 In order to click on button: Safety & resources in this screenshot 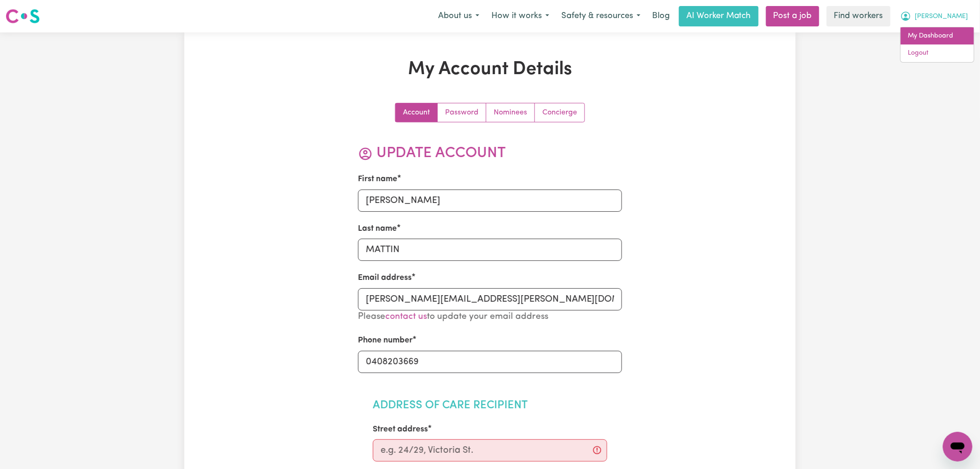, I will do `click(601, 16)`.